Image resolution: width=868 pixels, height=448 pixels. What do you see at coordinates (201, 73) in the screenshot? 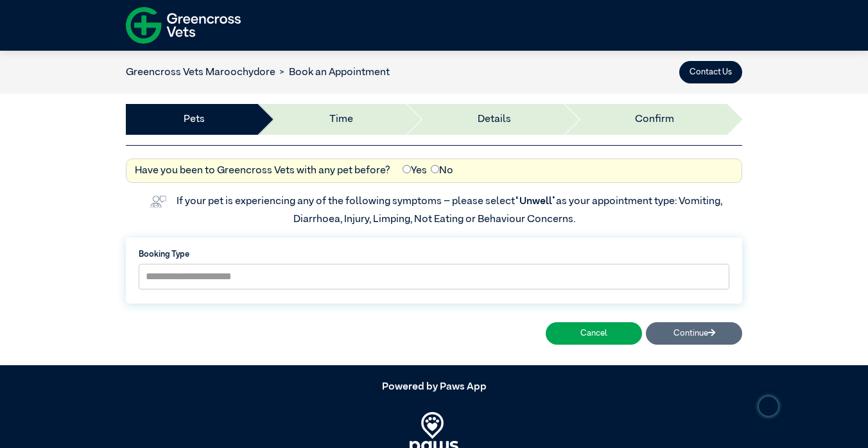
I see `a: Greencross Vets Maroochydore` at bounding box center [201, 73].